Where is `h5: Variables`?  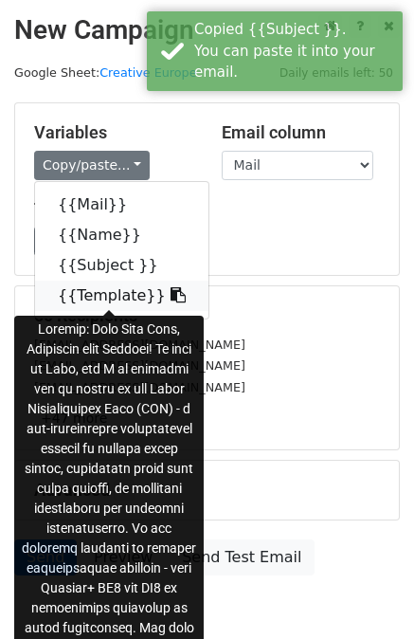
h5: Variables is located at coordinates (114, 133).